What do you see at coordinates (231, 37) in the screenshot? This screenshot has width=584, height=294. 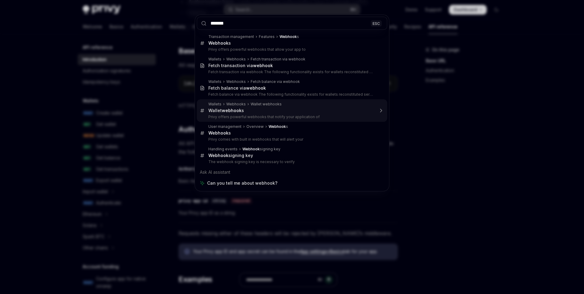 I see `div: Transaction management` at bounding box center [231, 37].